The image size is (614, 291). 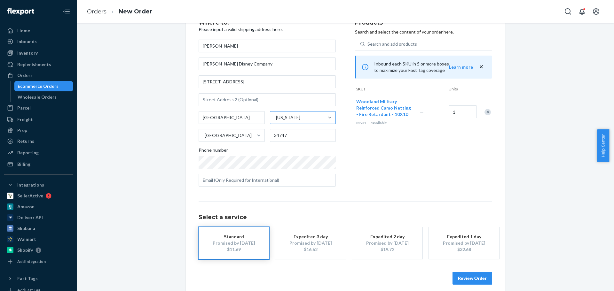 I want to click on div: Integrations, so click(x=31, y=185).